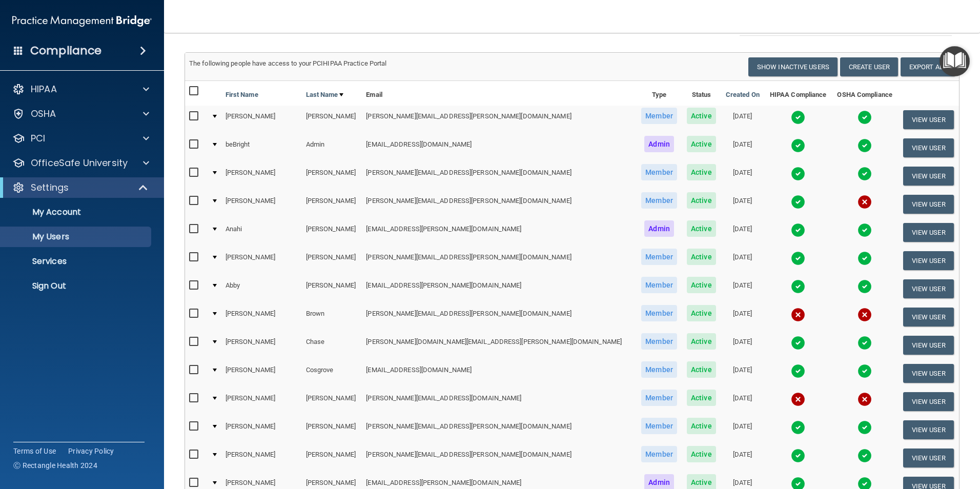 The width and height of the screenshot is (980, 489). What do you see at coordinates (91, 450) in the screenshot?
I see `a: Privacy Policy` at bounding box center [91, 450].